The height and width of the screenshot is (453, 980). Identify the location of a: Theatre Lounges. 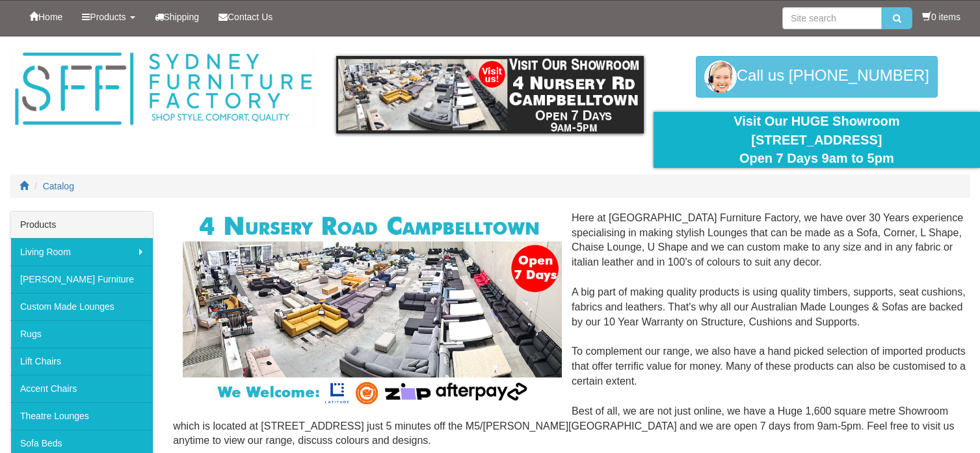
(81, 416).